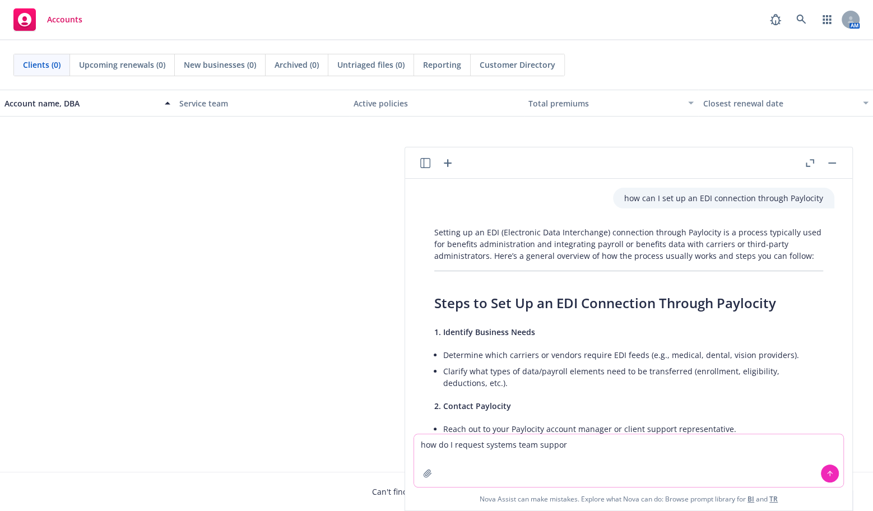  What do you see at coordinates (262, 103) in the screenshot?
I see `div: Service team` at bounding box center [262, 103].